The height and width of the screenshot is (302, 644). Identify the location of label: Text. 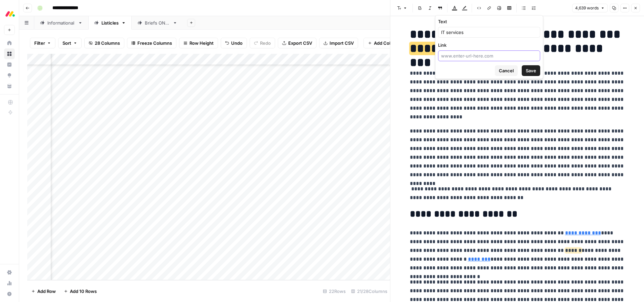
(489, 21).